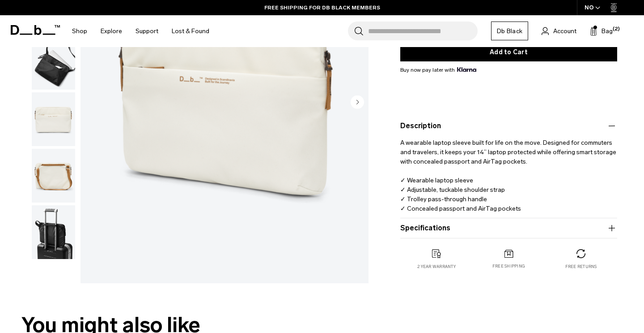  I want to click on button: Description, so click(508, 126).